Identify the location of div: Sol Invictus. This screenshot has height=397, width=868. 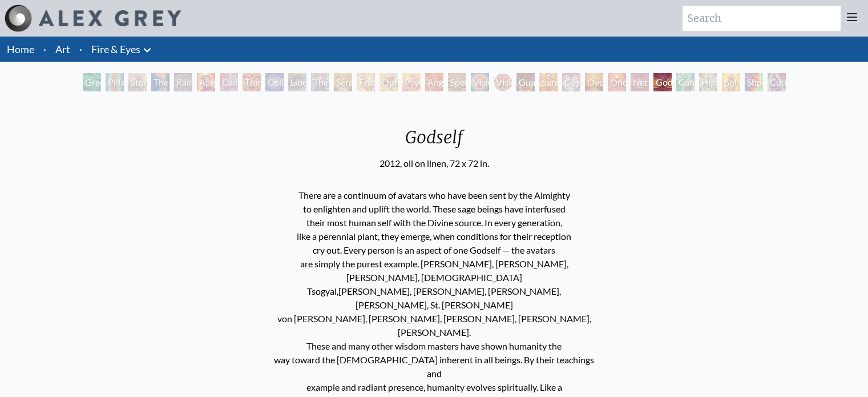
(731, 82).